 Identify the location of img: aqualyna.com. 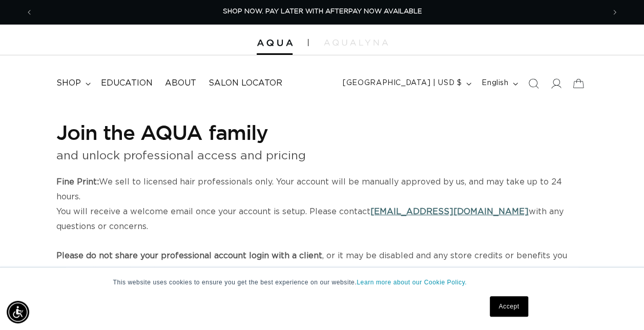
(356, 42).